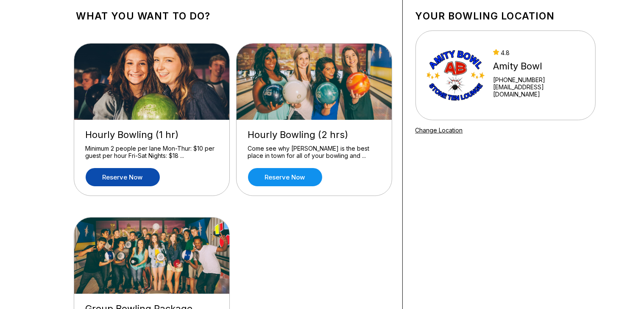 This screenshot has height=309, width=644. What do you see at coordinates (153, 82) in the screenshot?
I see `img: Hourly Bowling (1 hr)` at bounding box center [153, 82].